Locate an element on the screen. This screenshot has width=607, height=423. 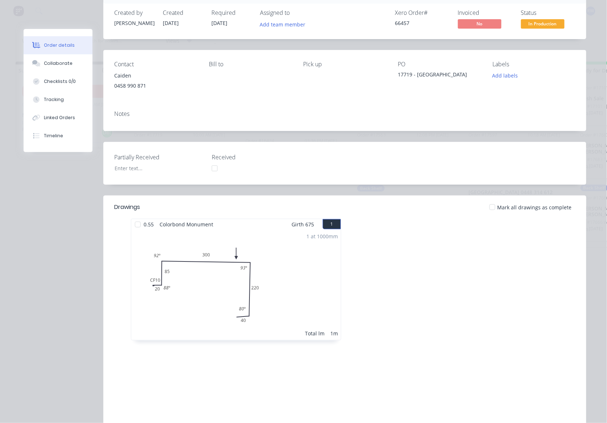
div: Status is located at coordinates (548, 13).